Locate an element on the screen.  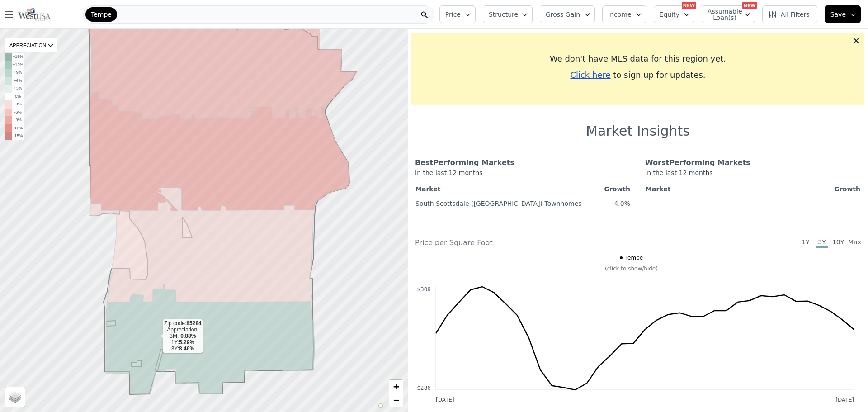
button: Equity is located at coordinates (674, 14).